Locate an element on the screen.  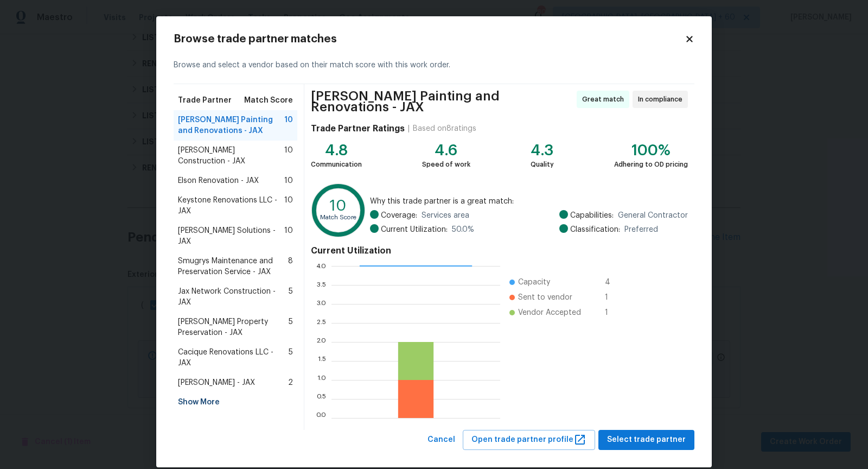
text: 2.5 is located at coordinates (321, 323).